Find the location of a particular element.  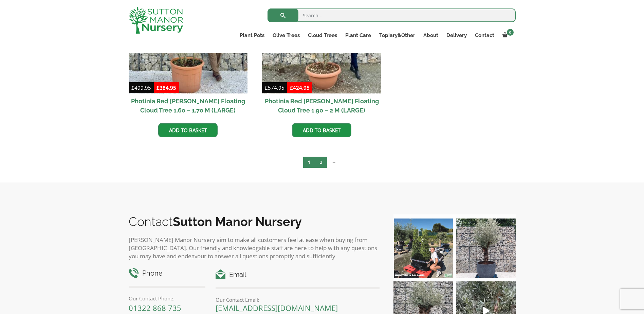

a: About is located at coordinates (431, 35).